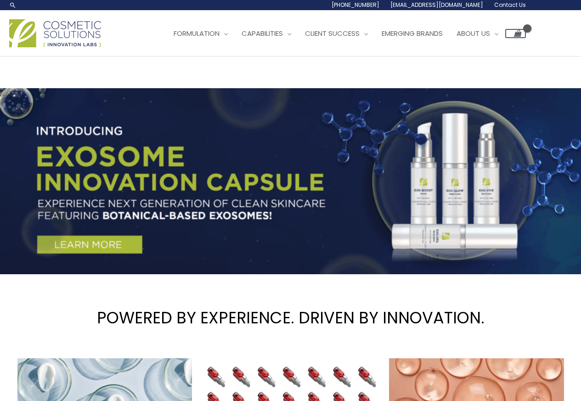 Image resolution: width=581 pixels, height=401 pixels. I want to click on img: Cosmetic Solutions Logo, so click(55, 33).